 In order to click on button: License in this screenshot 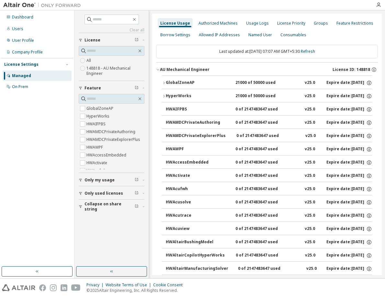, I will do `click(111, 40)`.